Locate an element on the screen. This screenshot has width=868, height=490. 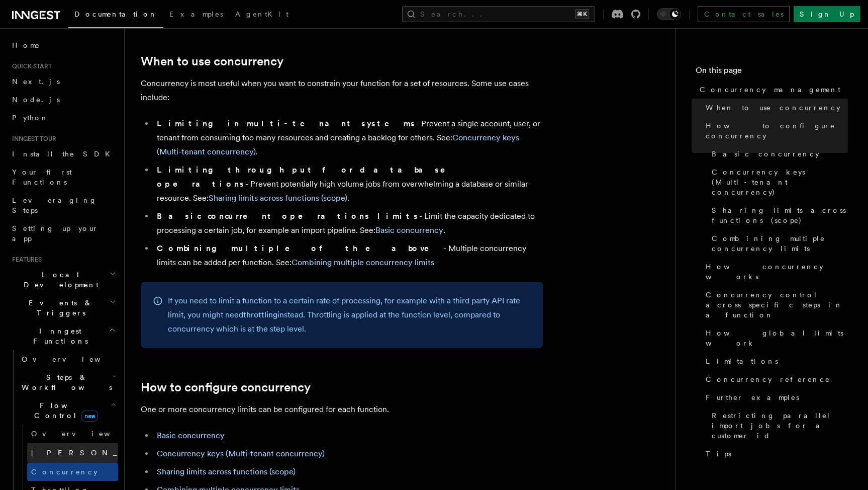
a: Restricting parallel import jobs for a customer id is located at coordinates (777, 425).